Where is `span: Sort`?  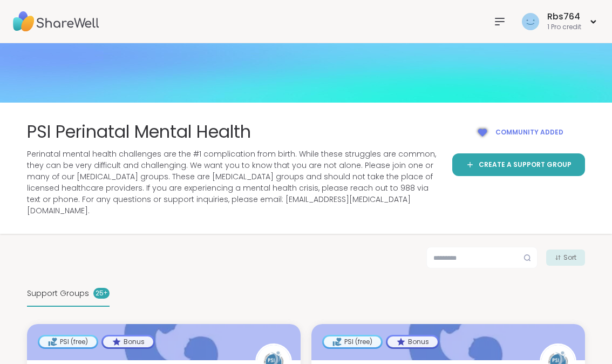 span: Sort is located at coordinates (570, 258).